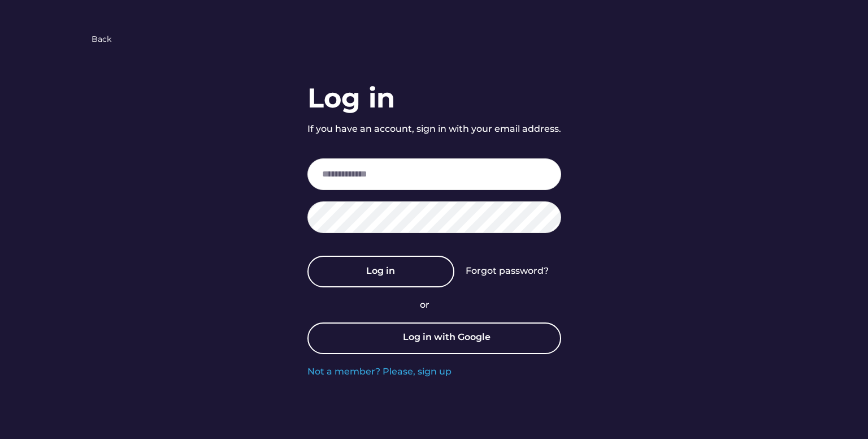  Describe the element at coordinates (351, 98) in the screenshot. I see `div: Log in` at that location.